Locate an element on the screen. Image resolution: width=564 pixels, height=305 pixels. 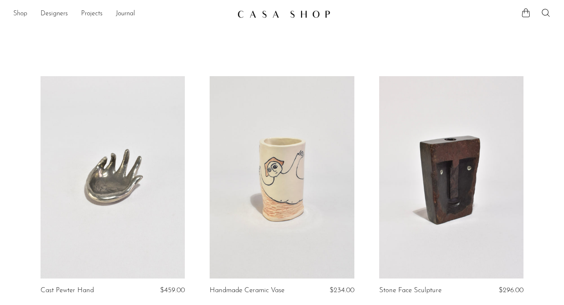
a: Journal is located at coordinates (125, 14).